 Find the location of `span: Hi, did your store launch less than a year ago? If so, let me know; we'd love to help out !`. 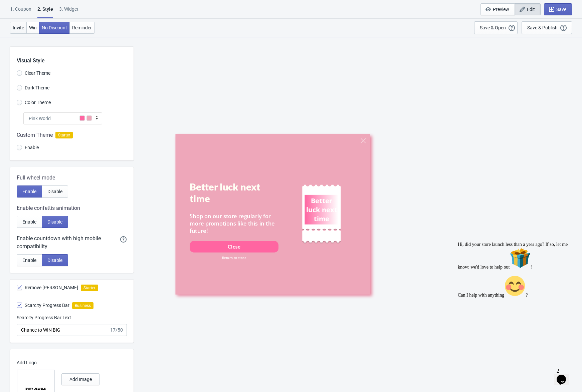

span: Hi, did your store launch less than a year ago? If so, let me know; we'd love to help out ! is located at coordinates (58, 16).